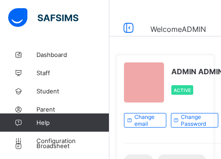 The width and height of the screenshot is (221, 159). Describe the element at coordinates (73, 91) in the screenshot. I see `span: Student` at that location.